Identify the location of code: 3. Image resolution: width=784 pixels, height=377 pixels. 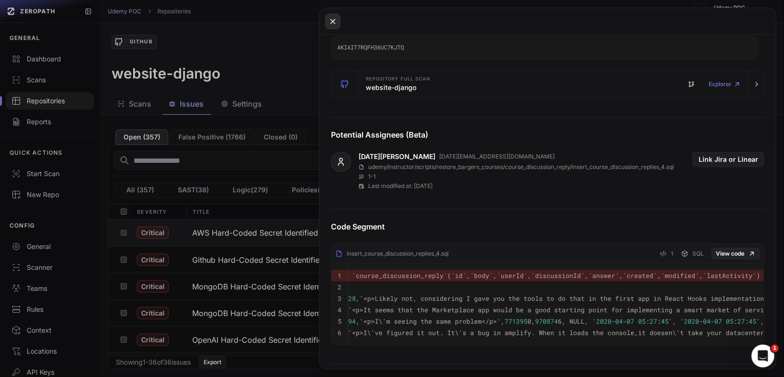
(339, 299).